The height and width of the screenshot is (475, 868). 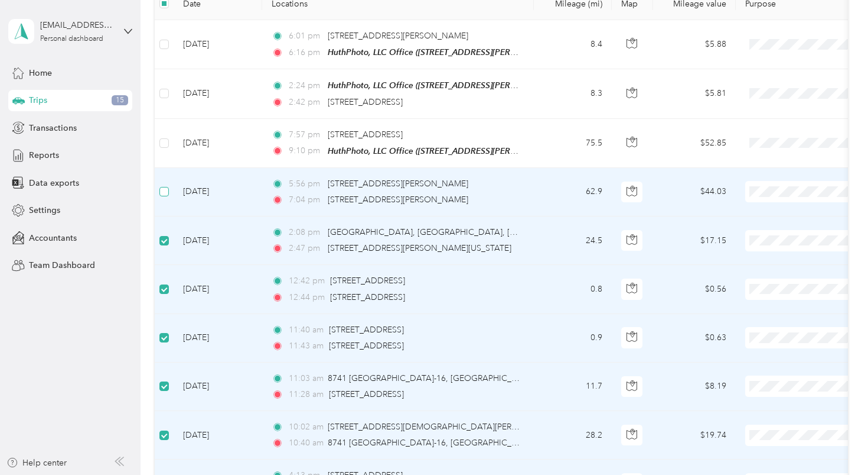 I want to click on span: 2:24 pm, so click(x=305, y=86).